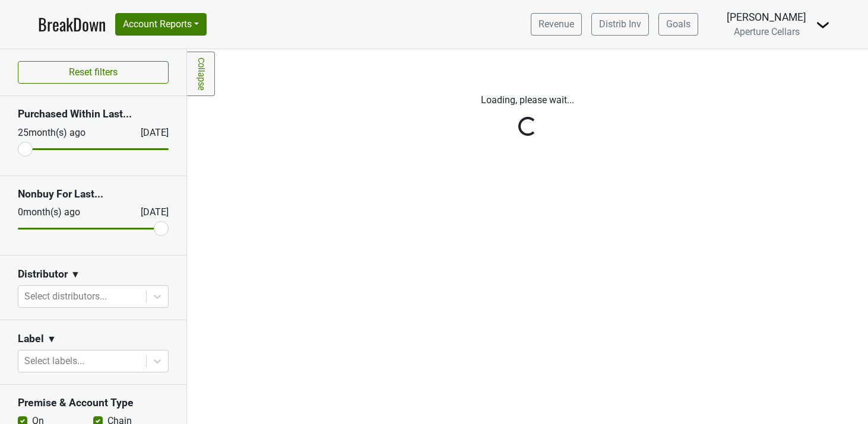 This screenshot has width=868, height=424. What do you see at coordinates (766, 32) in the screenshot?
I see `span: Aperture Cellars` at bounding box center [766, 32].